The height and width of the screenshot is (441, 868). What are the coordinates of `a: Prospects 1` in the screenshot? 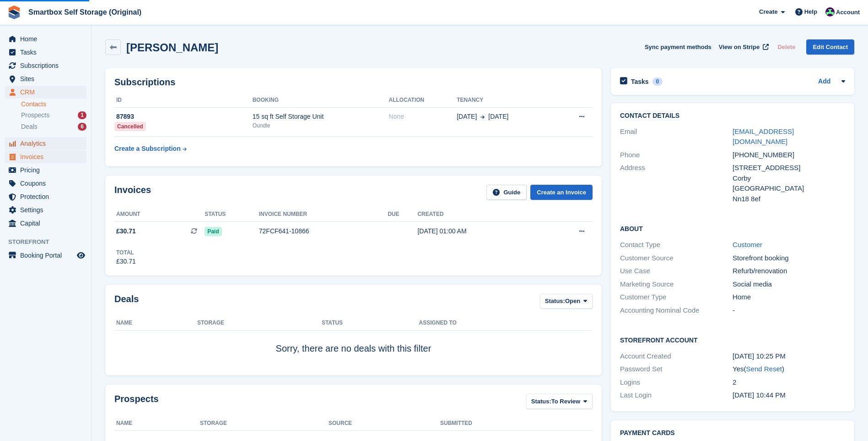 It's located at (54, 115).